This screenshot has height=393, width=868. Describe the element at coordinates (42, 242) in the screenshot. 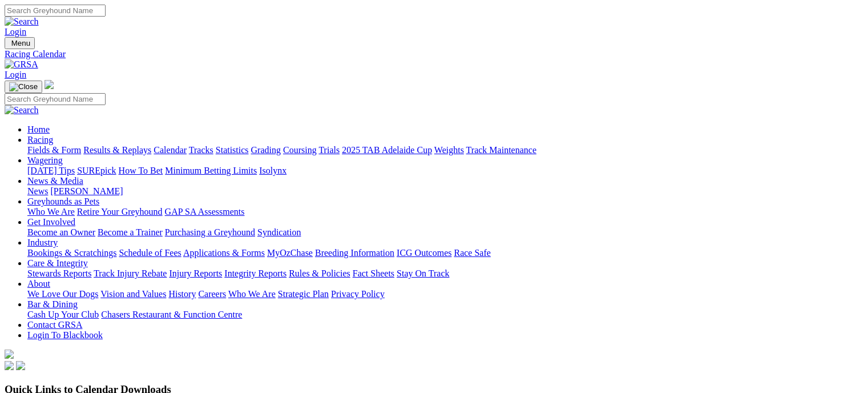

I see `a: Industry` at that location.